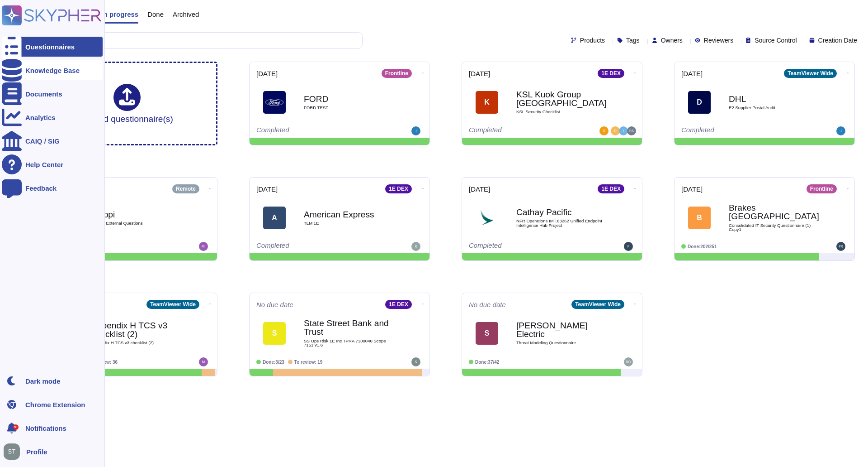 The height and width of the screenshot is (467, 868). Describe the element at coordinates (137, 214) in the screenshot. I see `b: Meppi` at that location.